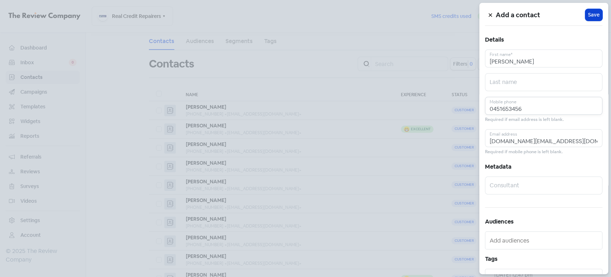  I want to click on h5: Details, so click(544, 40).